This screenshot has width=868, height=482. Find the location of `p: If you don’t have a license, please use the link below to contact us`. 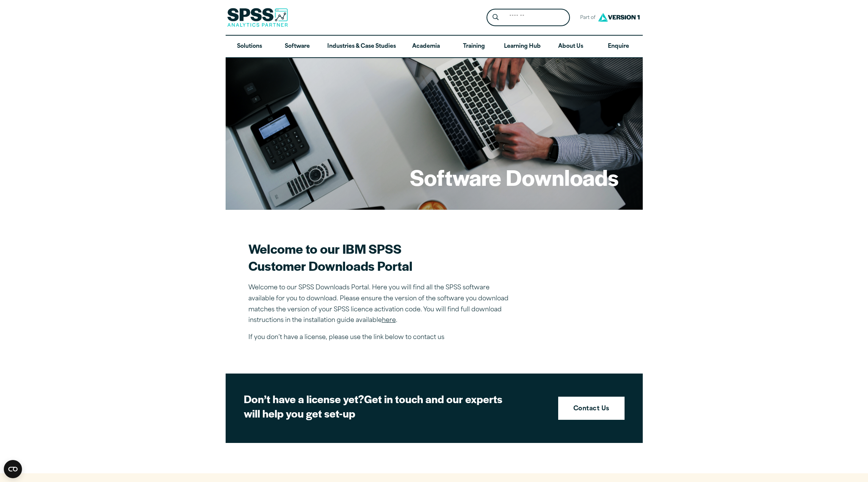

p: If you don’t have a license, please use the link below to contact us is located at coordinates (381, 337).